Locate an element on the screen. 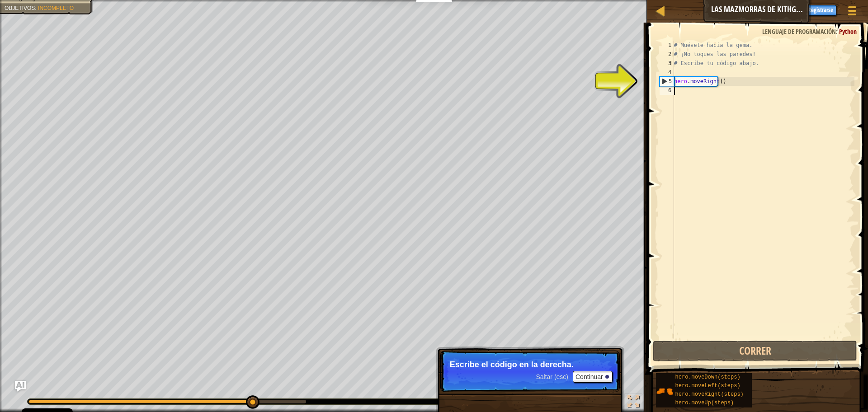  span: hero.moveDown(steps) is located at coordinates (708, 377).